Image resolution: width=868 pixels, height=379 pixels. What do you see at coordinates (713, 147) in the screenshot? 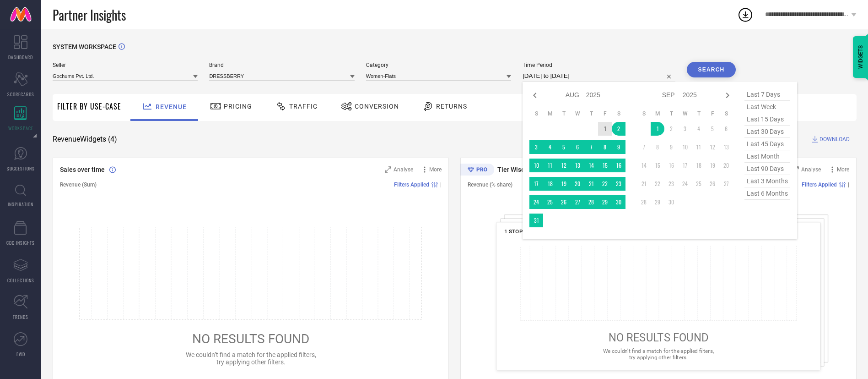
I see `td: Fri Sep 12 2025` at bounding box center [713, 147].